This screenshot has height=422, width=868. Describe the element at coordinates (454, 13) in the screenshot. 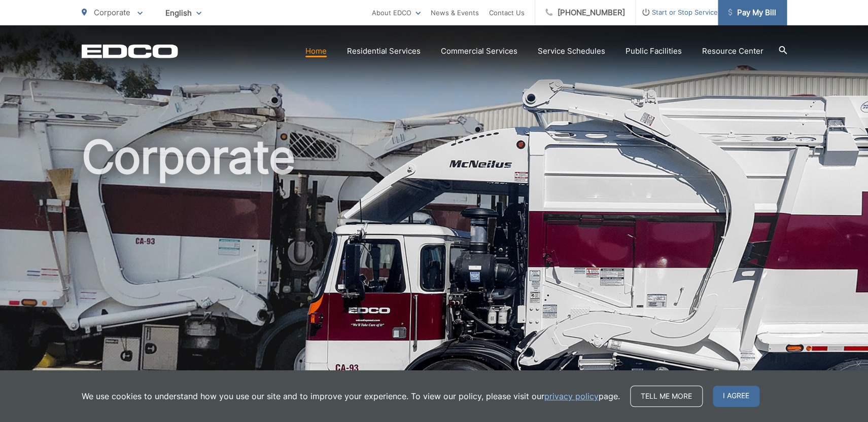

I see `a: News & Events` at that location.